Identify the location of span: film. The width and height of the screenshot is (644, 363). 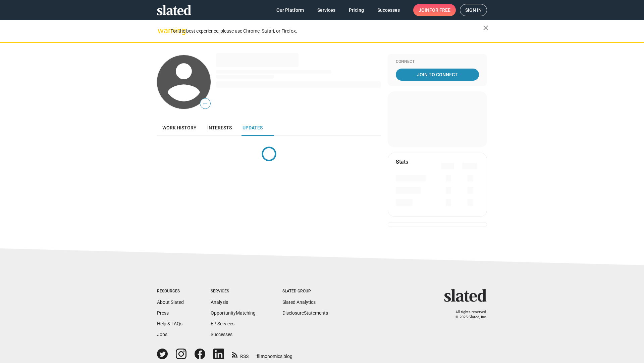
(261, 356).